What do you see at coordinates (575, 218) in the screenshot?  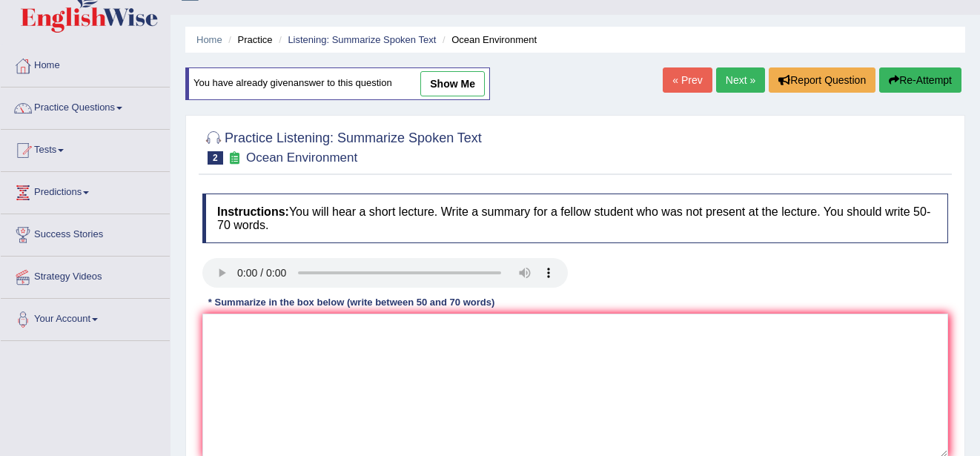 I see `h4: You will hear a short lecture. Write a summary for a fellow student who was not present at the le...` at bounding box center [575, 218].